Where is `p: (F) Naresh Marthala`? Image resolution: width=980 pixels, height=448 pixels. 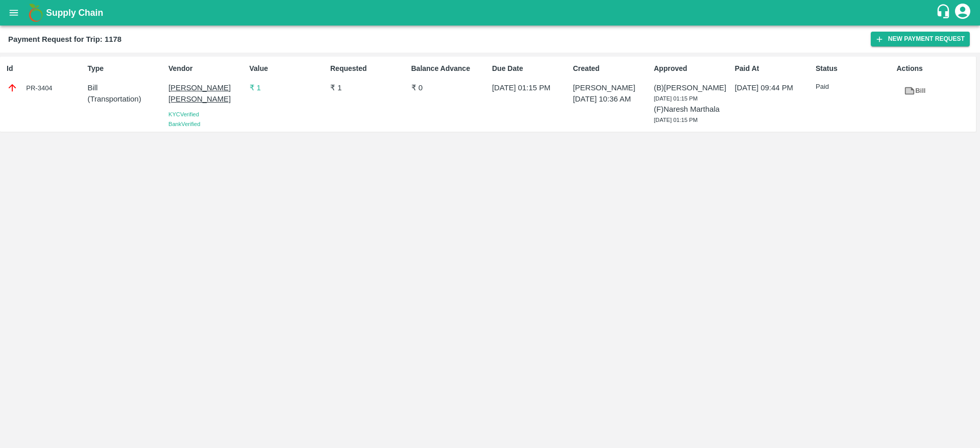
p: (F) Naresh Marthala is located at coordinates (692, 109).